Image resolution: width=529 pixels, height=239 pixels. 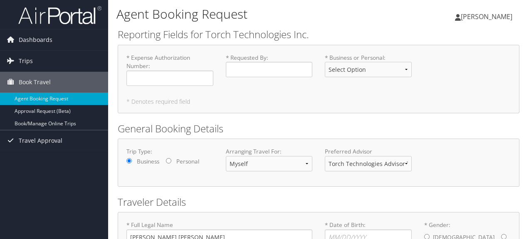 What do you see at coordinates (269, 65) in the screenshot?
I see `label: * Requested By :` at bounding box center [269, 65].